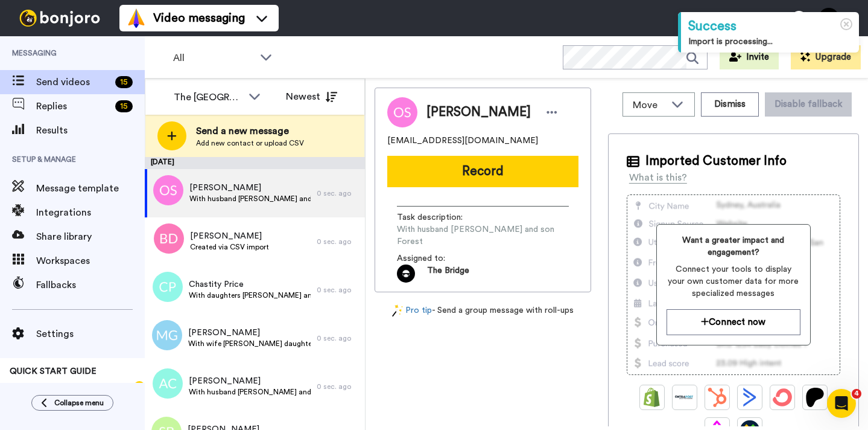  Describe the element at coordinates (857, 394) in the screenshot. I see `span: 4` at that location.